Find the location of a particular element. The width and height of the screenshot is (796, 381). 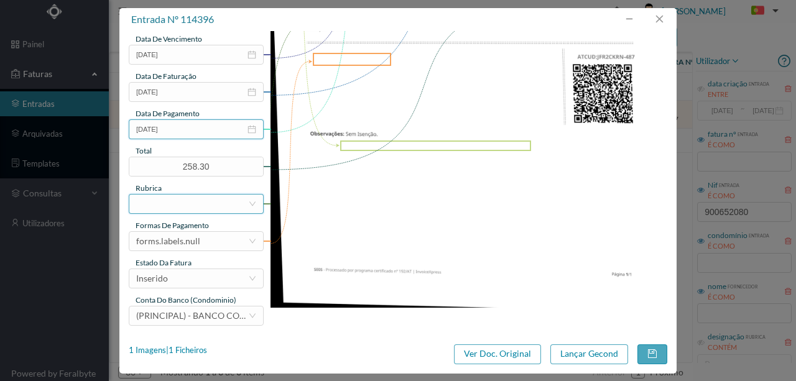

span: data de pagamento is located at coordinates (167, 113).